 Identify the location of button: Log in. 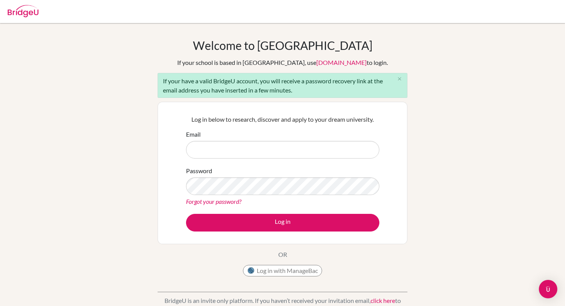
(282, 223).